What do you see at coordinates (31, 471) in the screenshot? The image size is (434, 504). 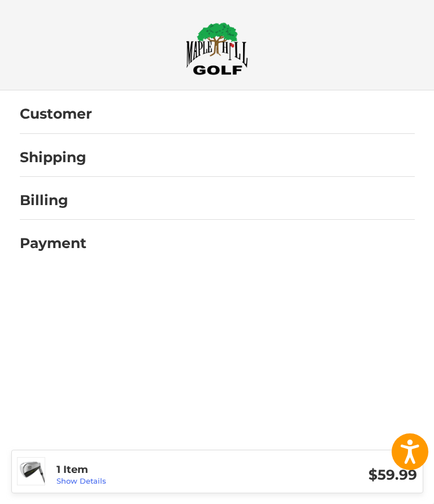 I see `img: Wilson Staff Launch Pad 2 Single Iron` at bounding box center [31, 471].